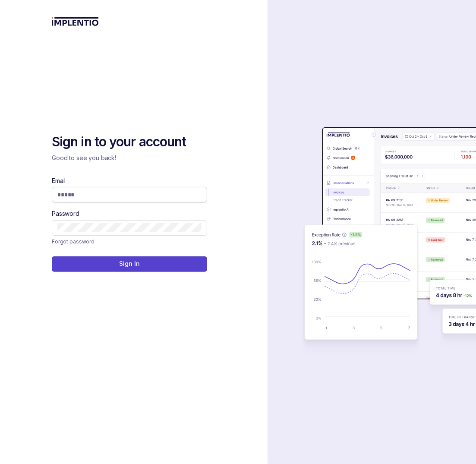 This screenshot has height=464, width=476. Describe the element at coordinates (129, 264) in the screenshot. I see `p: Sign In` at that location.